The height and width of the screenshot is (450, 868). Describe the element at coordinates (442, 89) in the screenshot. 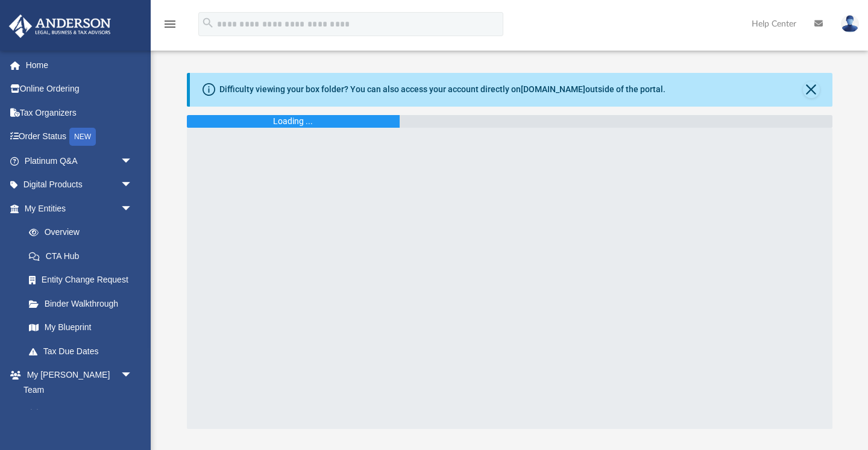

I see `div: Difficulty viewing your box folder? You can also access your account directly on outside of the p...` at that location.